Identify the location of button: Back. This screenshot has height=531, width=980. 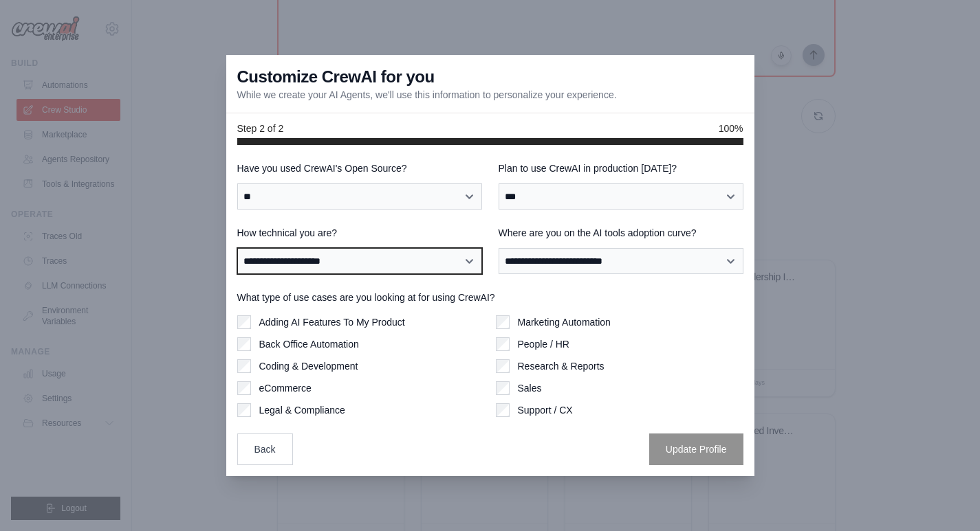
(264, 449).